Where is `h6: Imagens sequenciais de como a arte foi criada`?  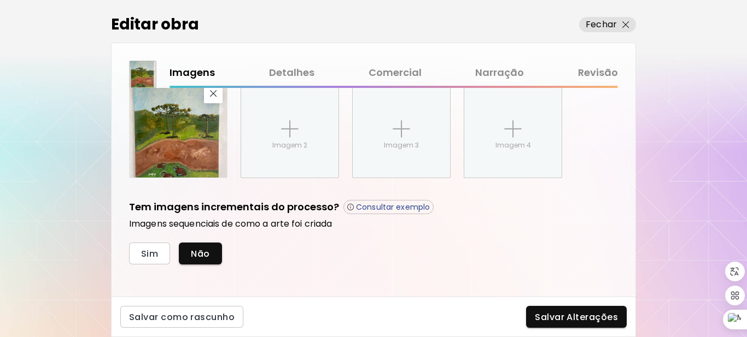 h6: Imagens sequenciais de como a arte foi criada is located at coordinates (374, 224).